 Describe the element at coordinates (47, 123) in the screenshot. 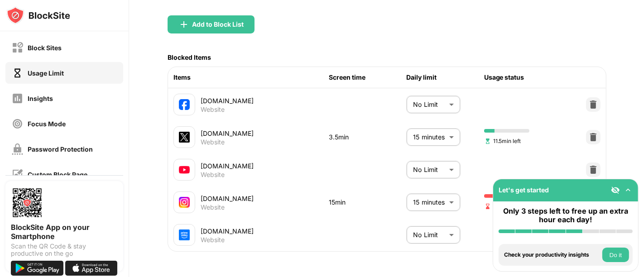

I see `div: Focus Mode` at that location.